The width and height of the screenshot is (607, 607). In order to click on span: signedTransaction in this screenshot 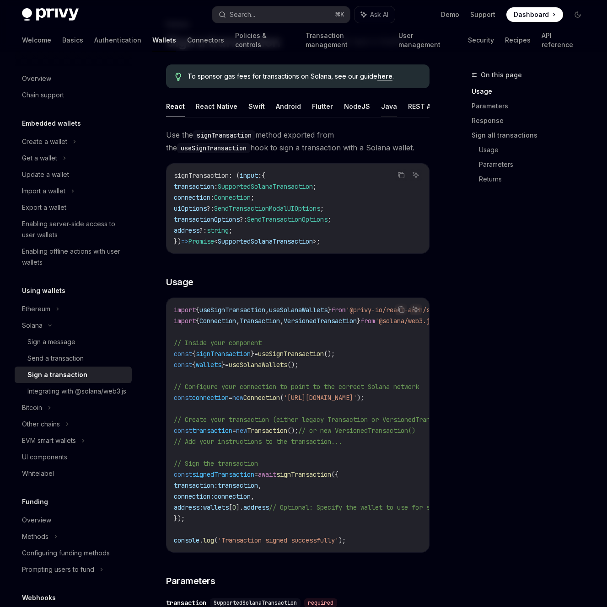, I will do `click(223, 474)`.